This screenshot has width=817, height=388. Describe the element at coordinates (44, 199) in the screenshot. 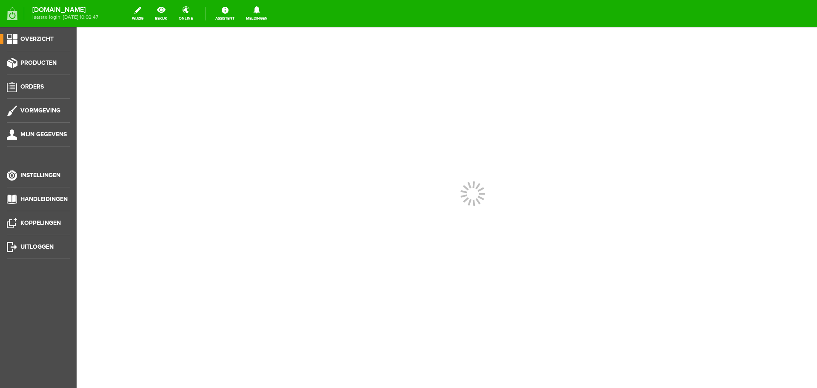

I see `span: Handleidingen` at that location.